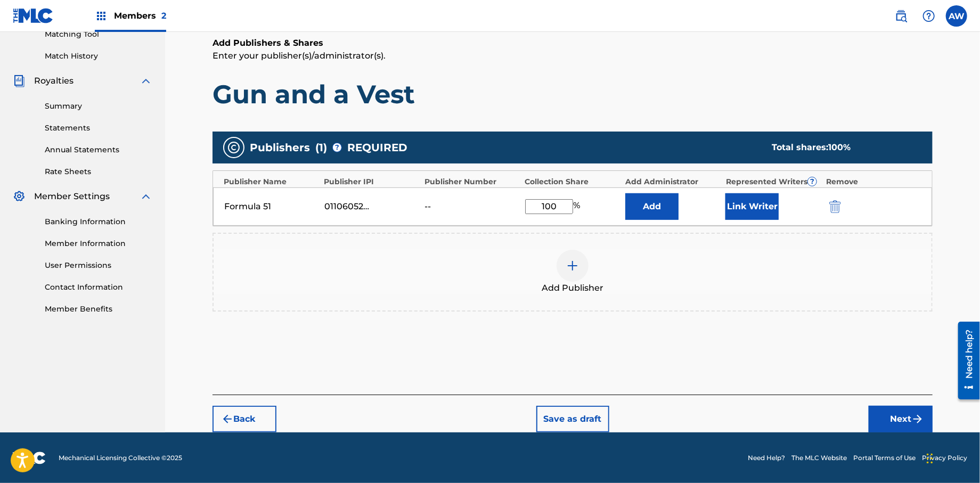 This screenshot has height=483, width=980. Describe the element at coordinates (767, 458) in the screenshot. I see `a: Need Help?` at that location.